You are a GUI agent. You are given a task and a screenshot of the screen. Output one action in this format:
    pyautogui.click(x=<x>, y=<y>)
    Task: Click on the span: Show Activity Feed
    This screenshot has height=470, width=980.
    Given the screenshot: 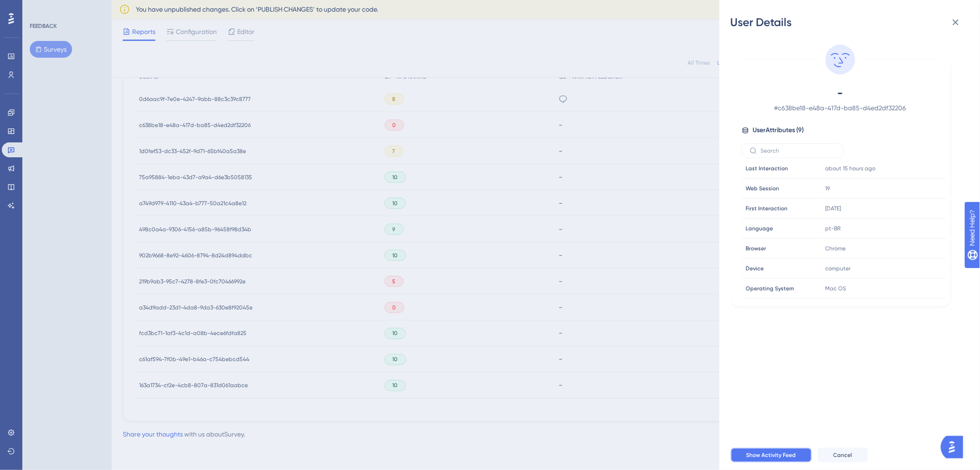 What is the action you would take?
    pyautogui.click(x=771, y=455)
    